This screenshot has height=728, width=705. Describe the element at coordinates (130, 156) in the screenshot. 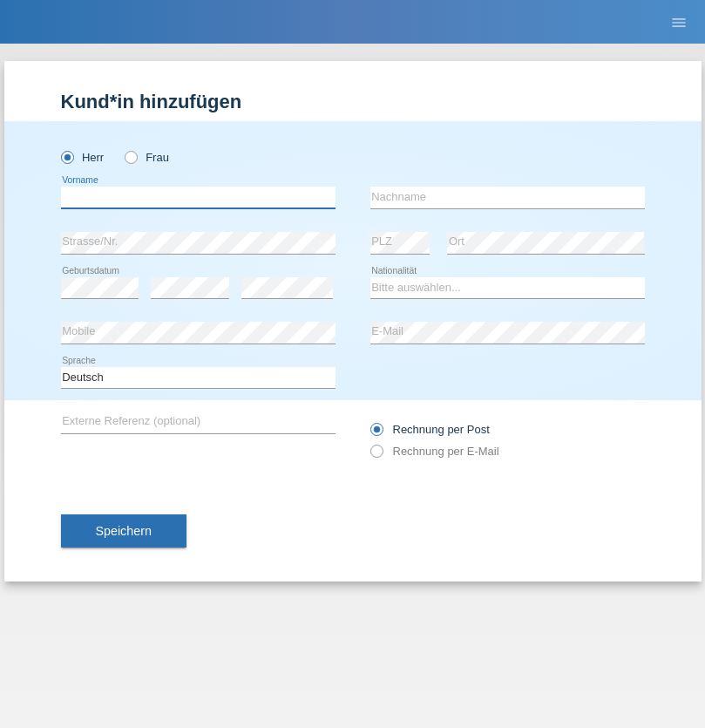

I see `input: Frau` at that location.